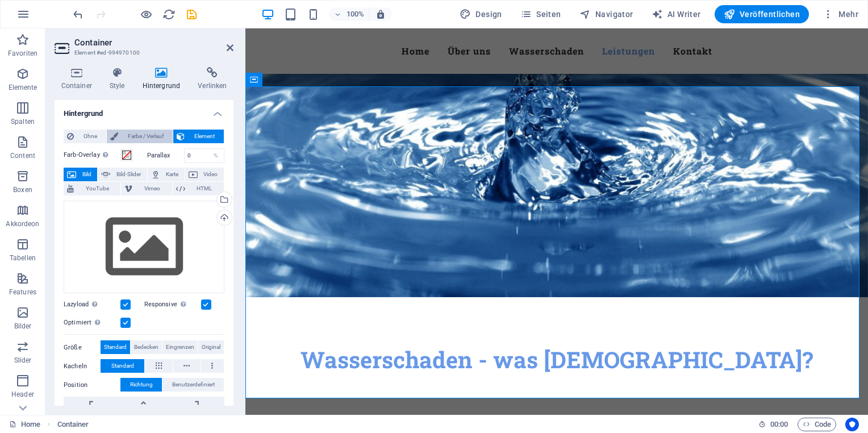 The width and height of the screenshot is (868, 433). I want to click on i: Seite neu laden, so click(169, 14).